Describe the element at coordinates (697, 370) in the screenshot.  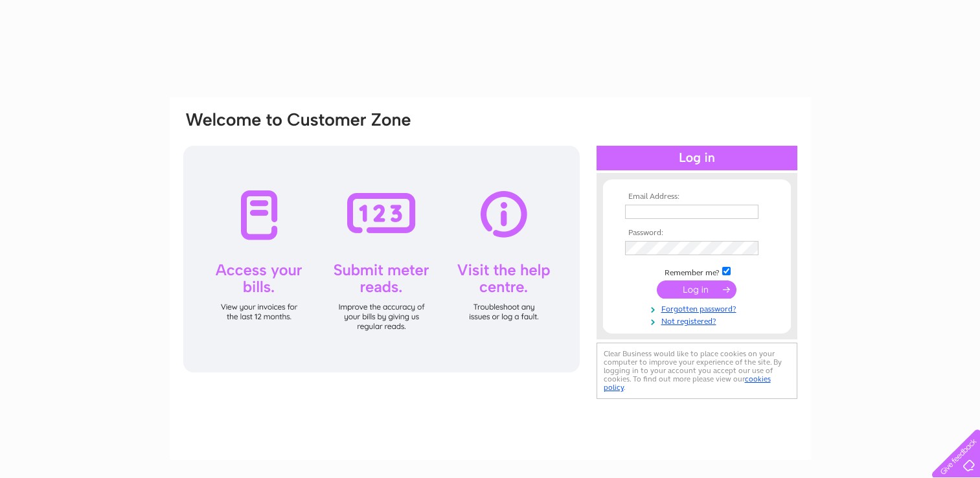
I see `div: Clear Business would like to place cookies on your computer to improve your experience of the sit...` at that location.